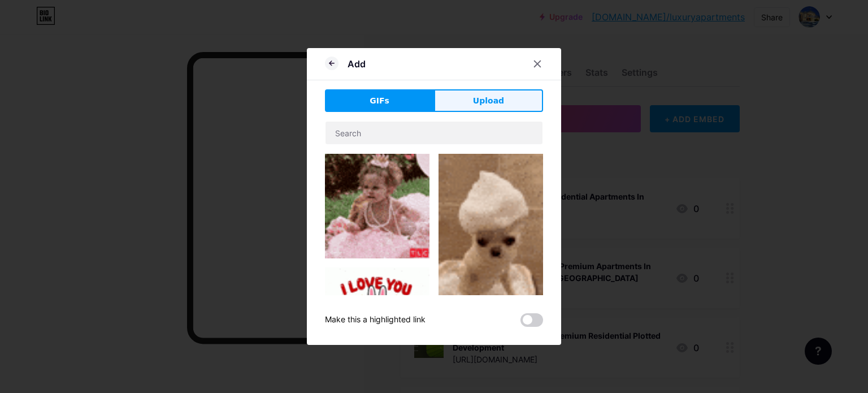  I want to click on span: Upload, so click(488, 101).